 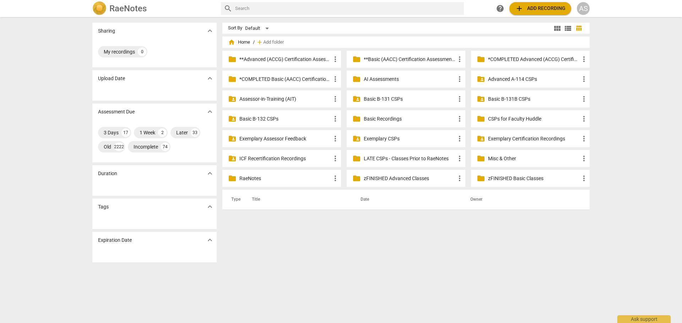 I want to click on div: Incomplete, so click(x=146, y=147).